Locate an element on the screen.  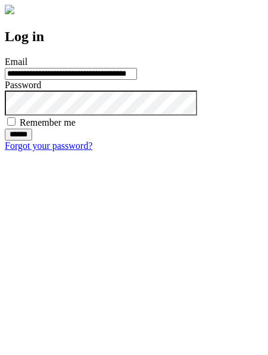
img: logo-4e3dc11c47720685a147b03b5a06dd966a58ff35d612b21f08c02c0306f2b779.png is located at coordinates (10, 10).